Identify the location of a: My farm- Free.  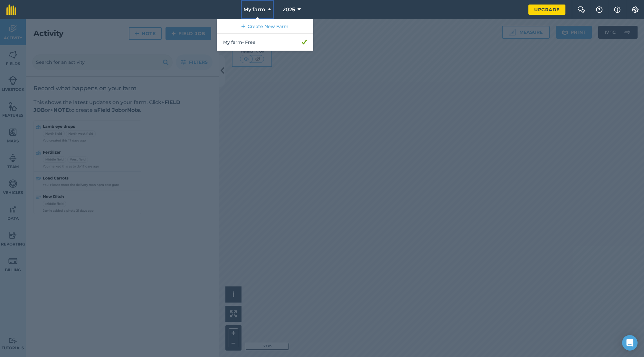
(265, 42).